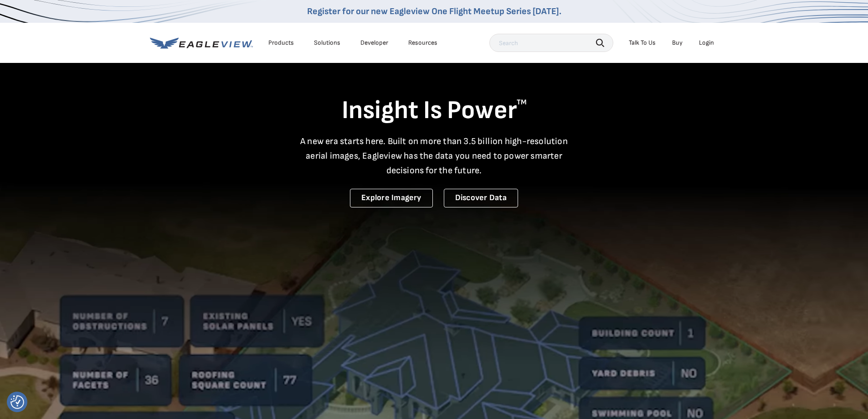  Describe the element at coordinates (522, 102) in the screenshot. I see `sup: TM` at that location.